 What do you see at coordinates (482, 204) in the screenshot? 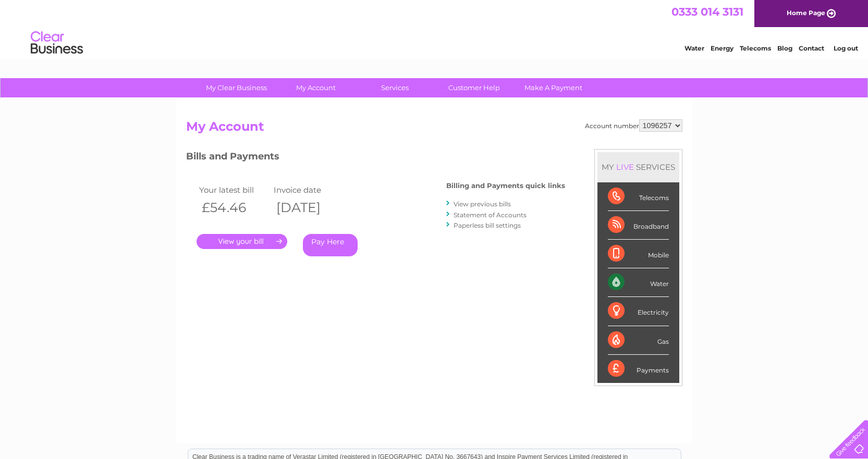
I see `a: View previous bills` at bounding box center [482, 204].